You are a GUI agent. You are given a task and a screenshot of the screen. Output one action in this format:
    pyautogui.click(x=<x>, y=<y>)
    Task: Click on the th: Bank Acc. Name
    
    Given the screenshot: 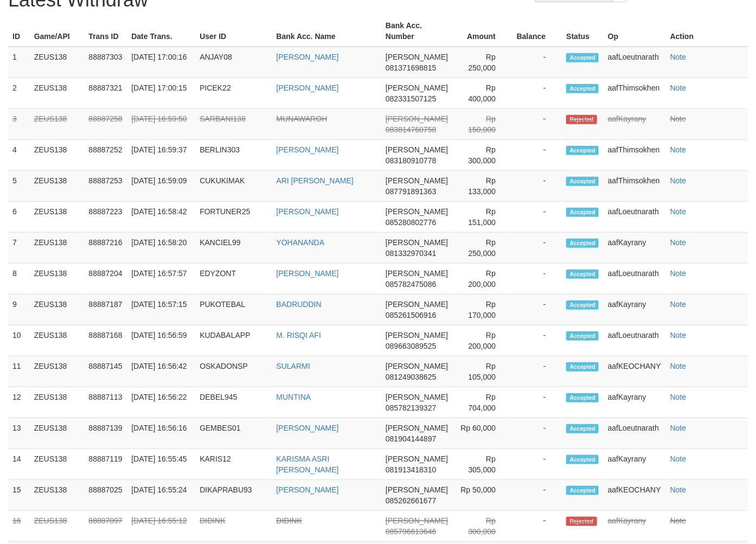 What is the action you would take?
    pyautogui.click(x=327, y=31)
    